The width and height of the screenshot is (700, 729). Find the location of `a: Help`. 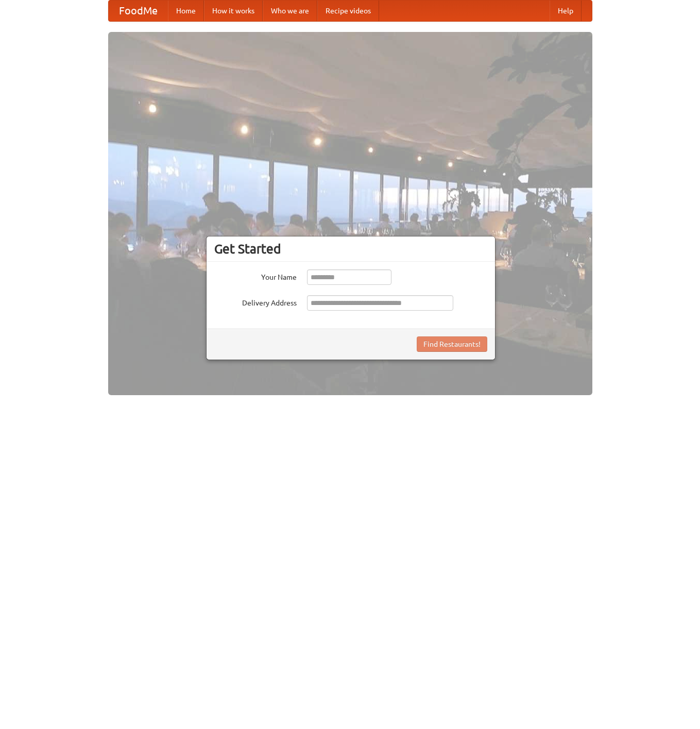

a: Help is located at coordinates (566, 11).